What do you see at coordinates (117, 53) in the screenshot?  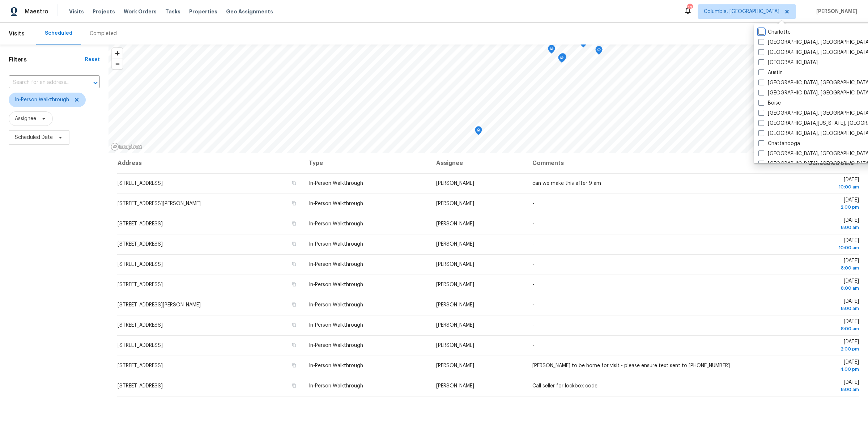 I see `button: Zoom in` at bounding box center [117, 53].